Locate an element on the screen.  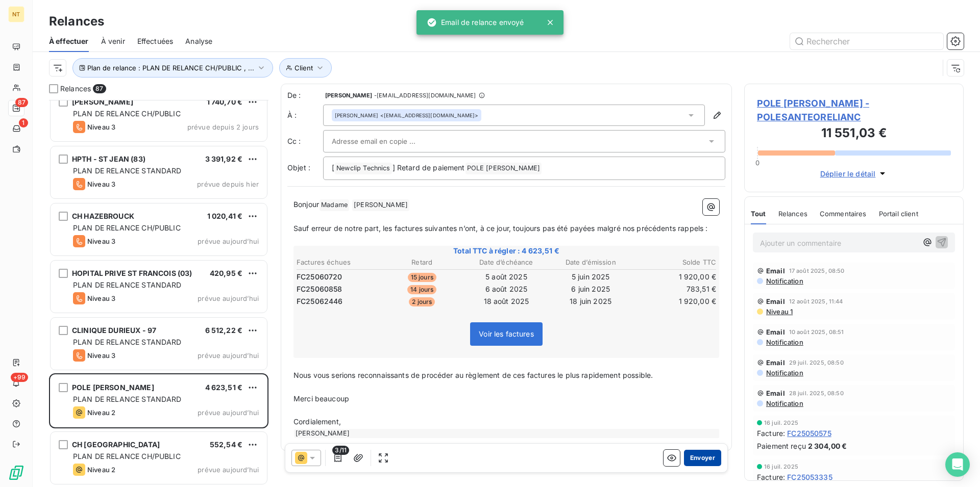
span: Merci beaucoup is located at coordinates (321, 398).